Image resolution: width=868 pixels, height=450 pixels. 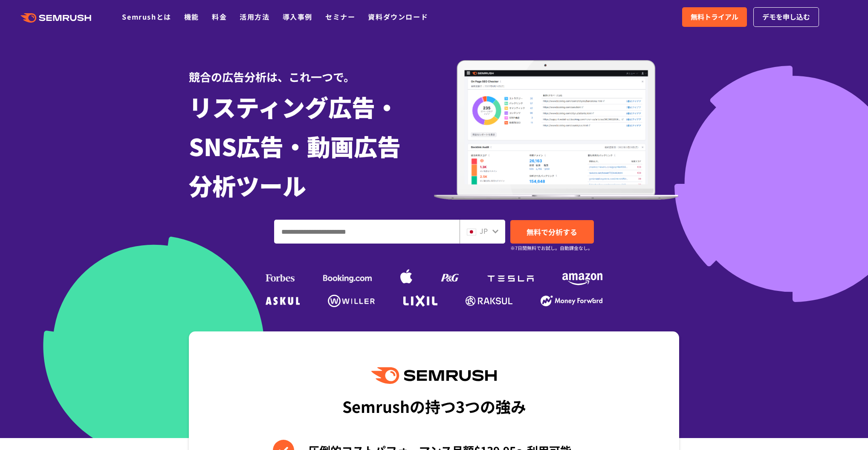 What do you see at coordinates (192, 17) in the screenshot?
I see `a: 機能` at bounding box center [192, 17].